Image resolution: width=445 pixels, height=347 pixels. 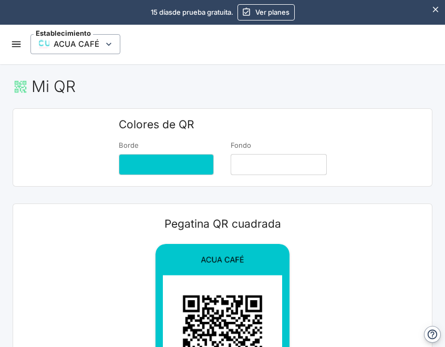 What do you see at coordinates (222, 86) in the screenshot?
I see `h1: Mi QR` at bounding box center [222, 86].